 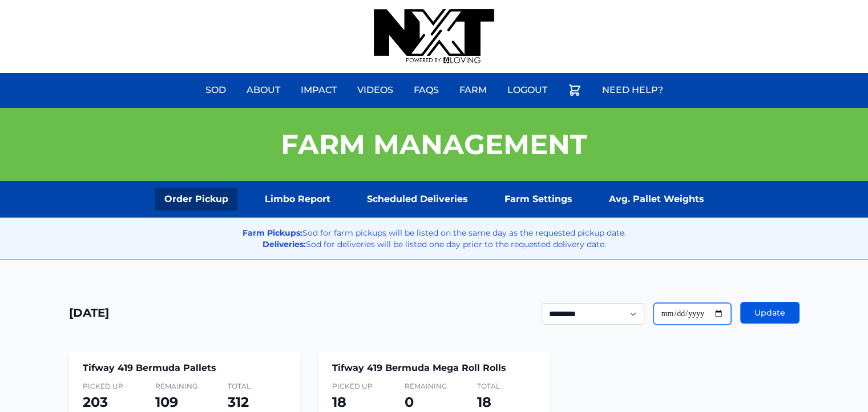 What do you see at coordinates (770, 313) in the screenshot?
I see `button: Update` at bounding box center [770, 313].